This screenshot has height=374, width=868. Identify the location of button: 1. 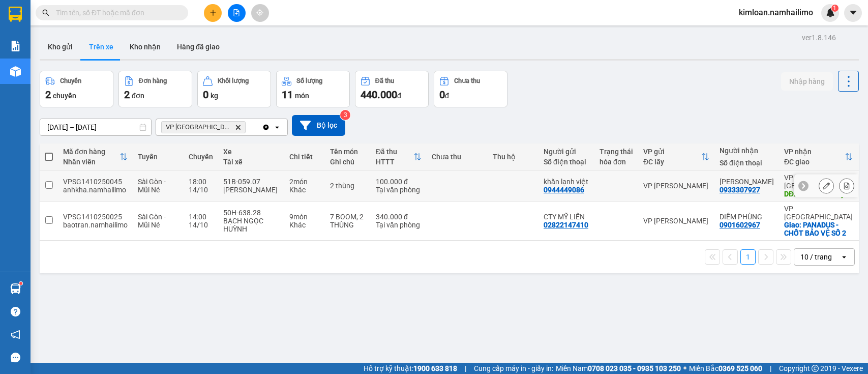
(748, 257).